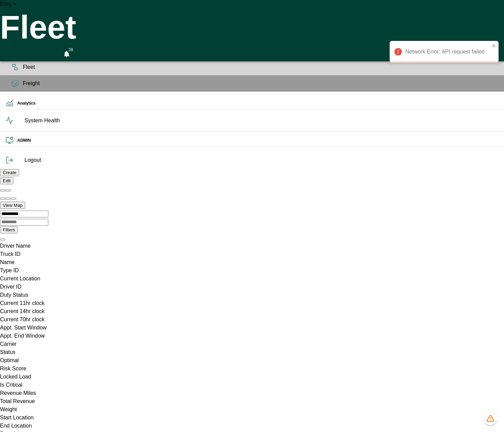 Image resolution: width=504 pixels, height=432 pixels. What do you see at coordinates (258, 140) in the screenshot?
I see `h6: ADMIN` at bounding box center [258, 140].